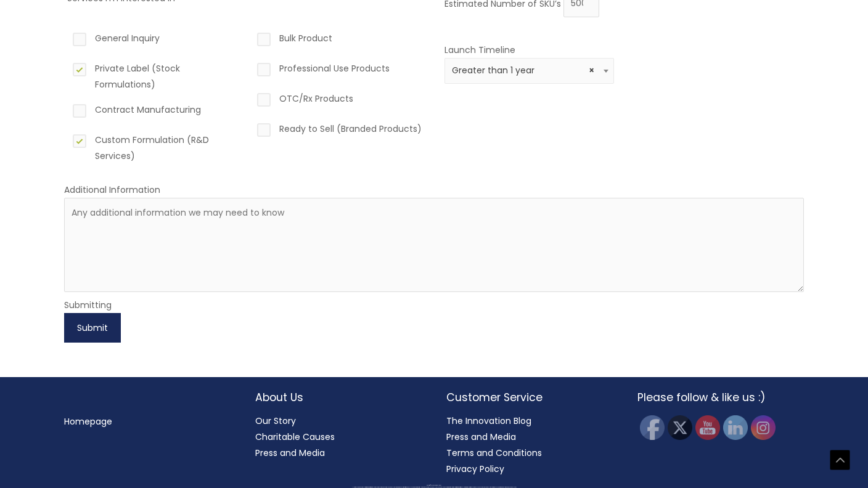 This screenshot has width=868, height=488. I want to click on button: Submit, so click(92, 328).